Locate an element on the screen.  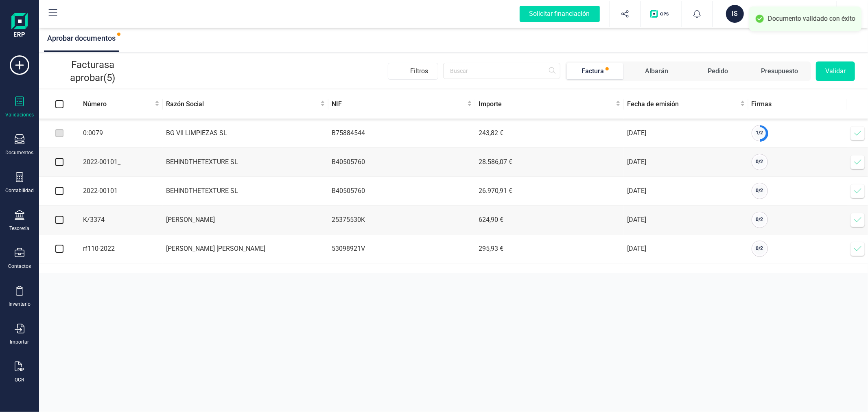
td: K/3374 is located at coordinates (121, 220).